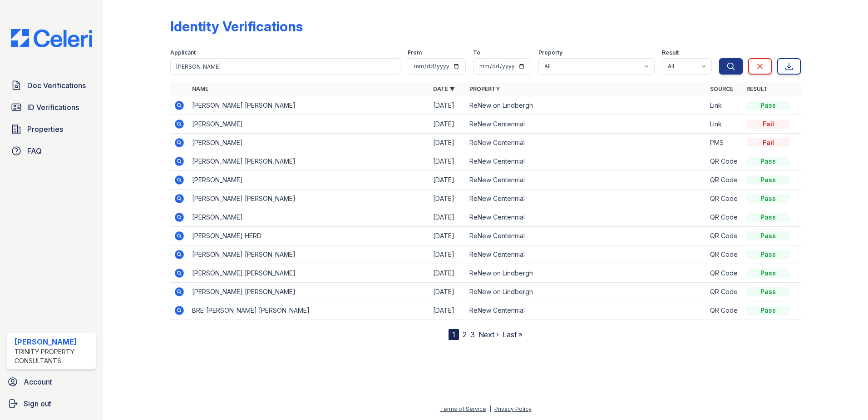  What do you see at coordinates (38, 382) in the screenshot?
I see `span: Account` at bounding box center [38, 382].